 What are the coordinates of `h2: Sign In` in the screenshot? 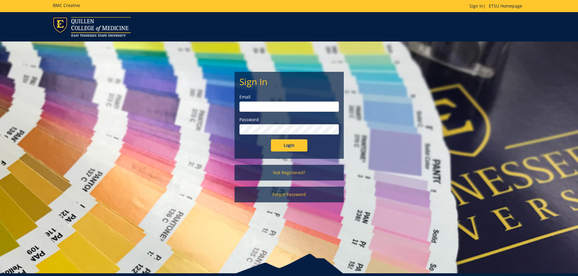 It's located at (289, 82).